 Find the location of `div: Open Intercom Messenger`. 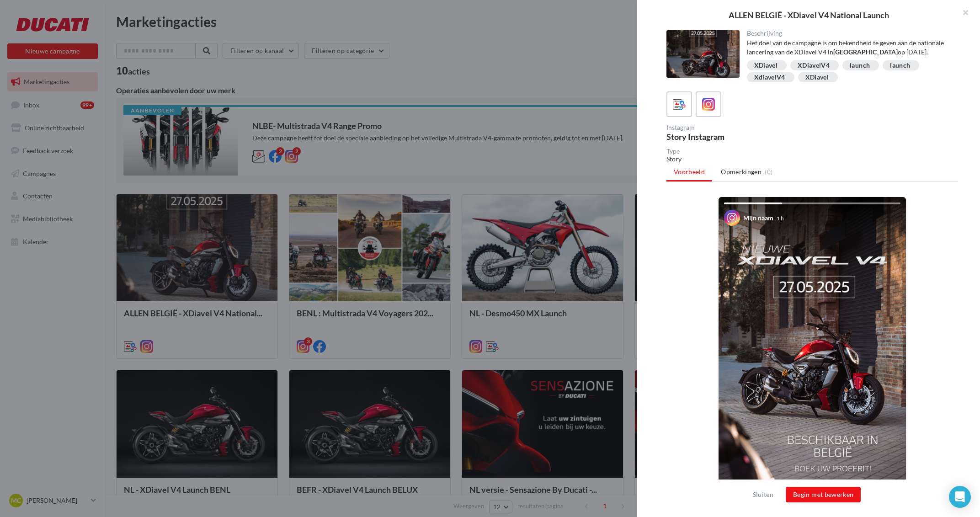

div: Open Intercom Messenger is located at coordinates (960, 497).